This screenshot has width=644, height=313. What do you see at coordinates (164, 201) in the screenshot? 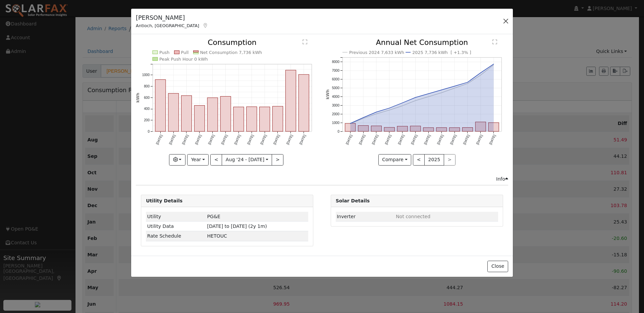
I see `strong: Utility Details` at bounding box center [164, 201].